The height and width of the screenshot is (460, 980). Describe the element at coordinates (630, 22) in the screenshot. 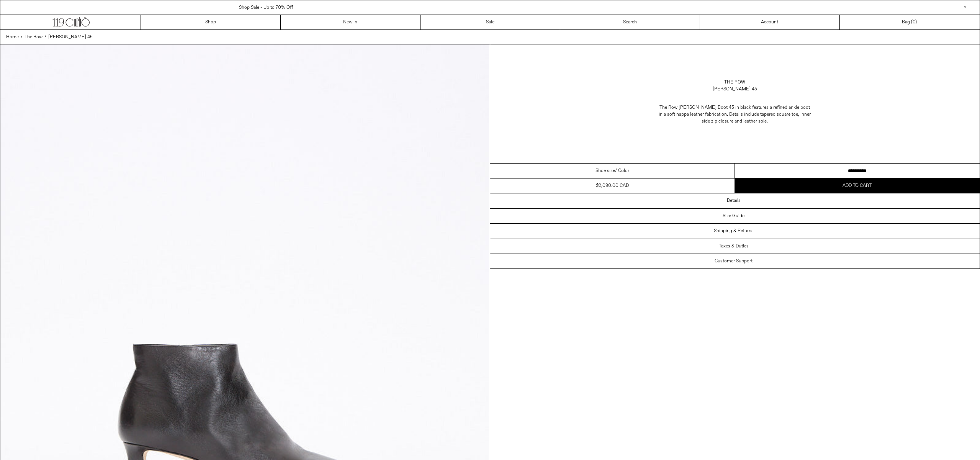

I see `a: Search` at that location.